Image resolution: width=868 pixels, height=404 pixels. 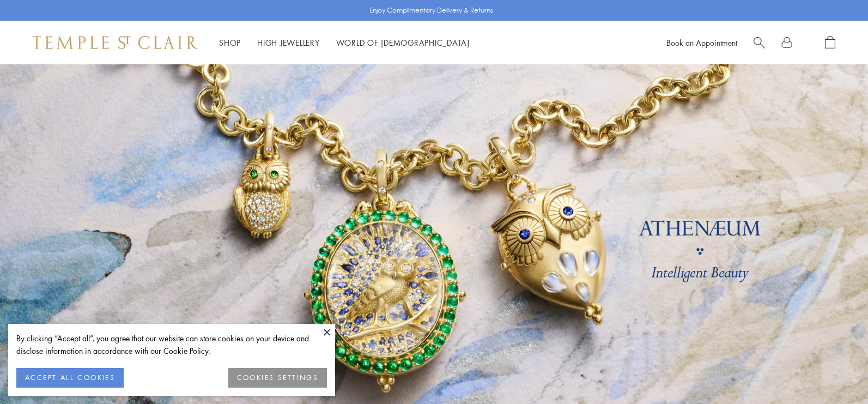 I want to click on a: ShopShop, so click(x=230, y=43).